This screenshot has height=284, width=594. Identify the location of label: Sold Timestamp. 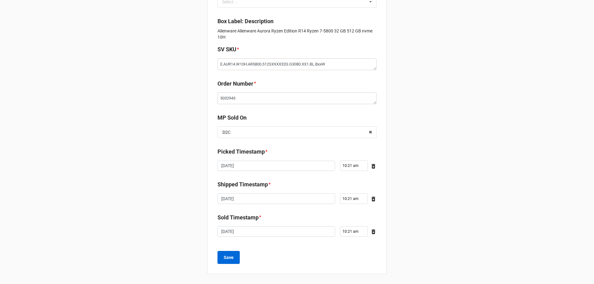
(238, 218).